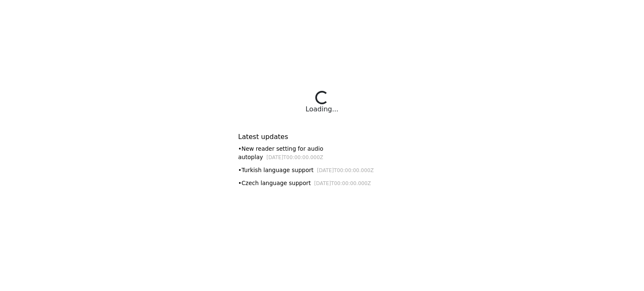 This screenshot has height=291, width=644. Describe the element at coordinates (322, 109) in the screenshot. I see `div: Loading...` at that location.